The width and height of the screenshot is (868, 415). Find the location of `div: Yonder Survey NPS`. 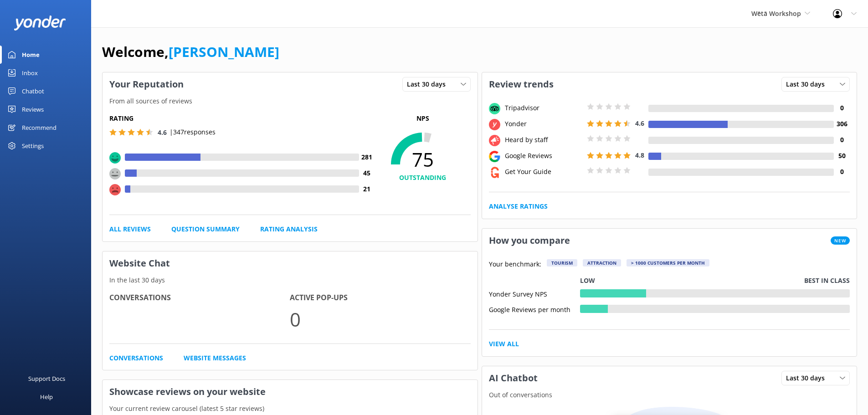

div: Yonder Survey NPS is located at coordinates (535, 293).